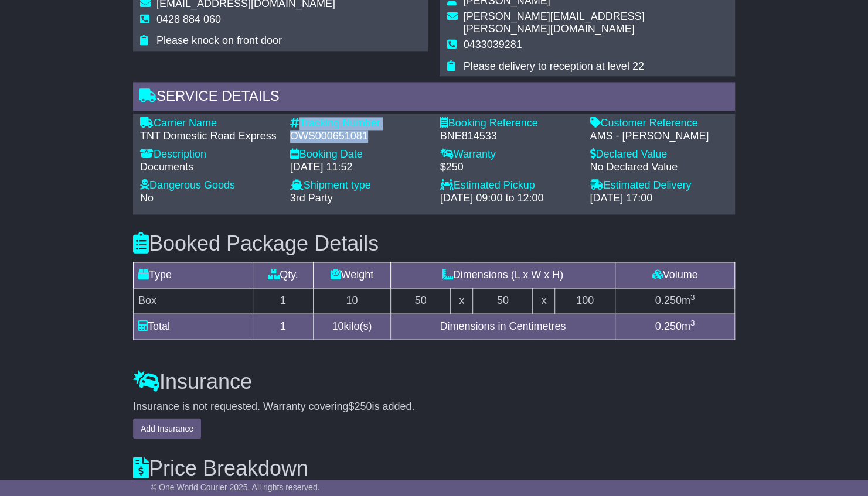  I want to click on span: © One World Courier 2025. All rights reserved., so click(235, 487).